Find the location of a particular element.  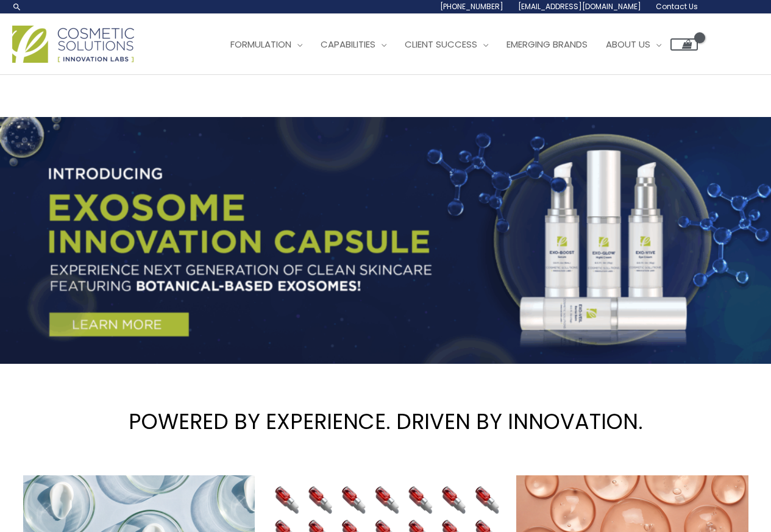

a: About Us is located at coordinates (633, 44).